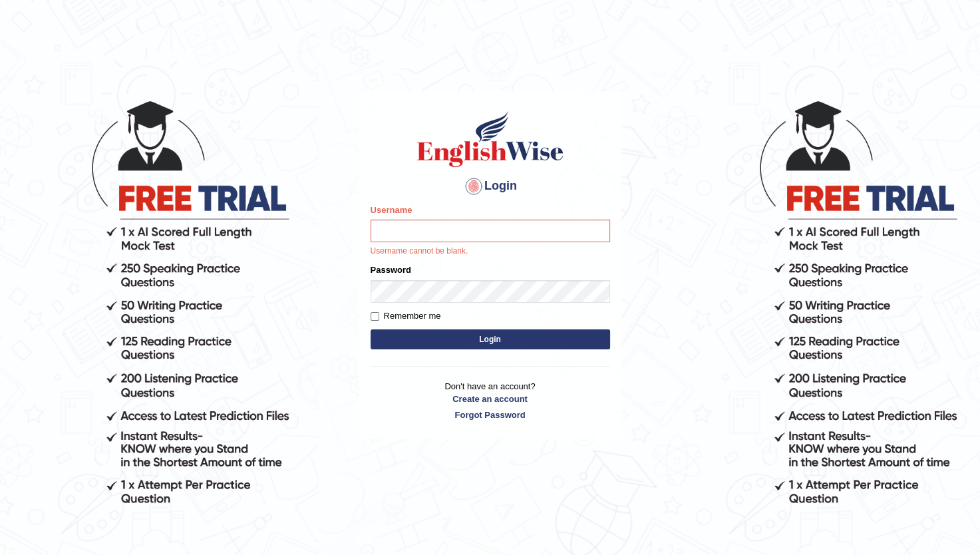  What do you see at coordinates (391, 209) in the screenshot?
I see `label: Username` at bounding box center [391, 209].